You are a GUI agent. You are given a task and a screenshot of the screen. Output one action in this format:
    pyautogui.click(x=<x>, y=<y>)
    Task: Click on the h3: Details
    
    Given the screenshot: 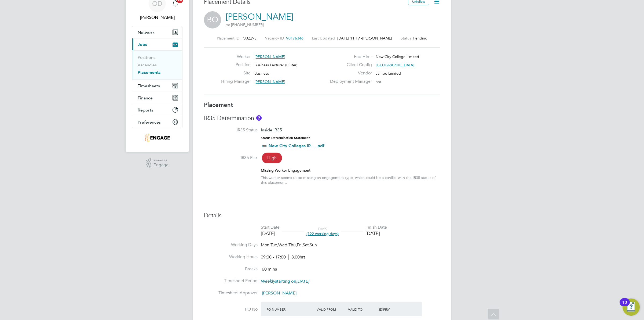 What is the action you would take?
    pyautogui.click(x=322, y=216)
    